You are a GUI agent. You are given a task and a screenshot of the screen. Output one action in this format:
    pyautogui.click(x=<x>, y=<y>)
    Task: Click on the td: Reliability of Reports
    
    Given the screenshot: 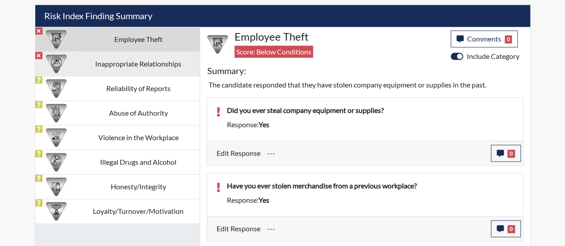 What is the action you would take?
    pyautogui.click(x=138, y=88)
    